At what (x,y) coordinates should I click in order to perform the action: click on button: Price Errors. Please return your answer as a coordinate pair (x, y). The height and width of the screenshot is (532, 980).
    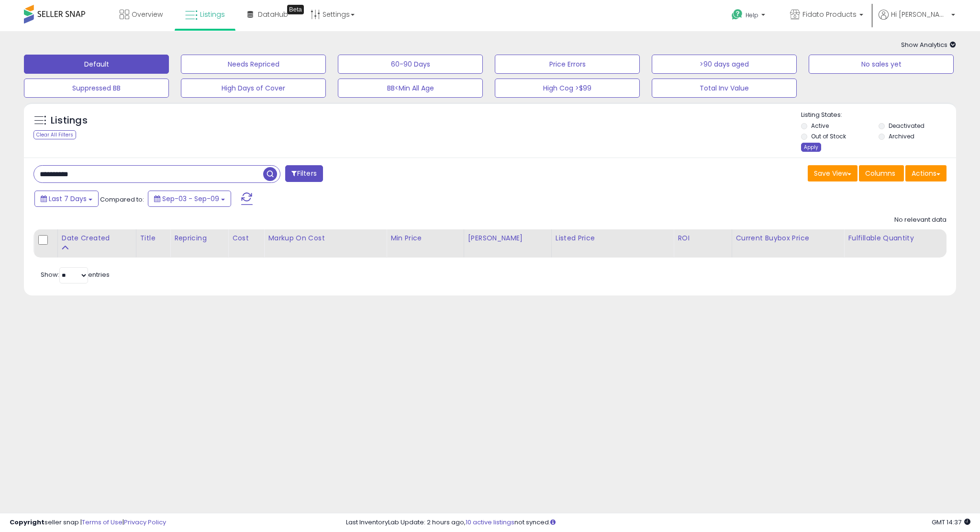
    Looking at the image, I should click on (567, 64).